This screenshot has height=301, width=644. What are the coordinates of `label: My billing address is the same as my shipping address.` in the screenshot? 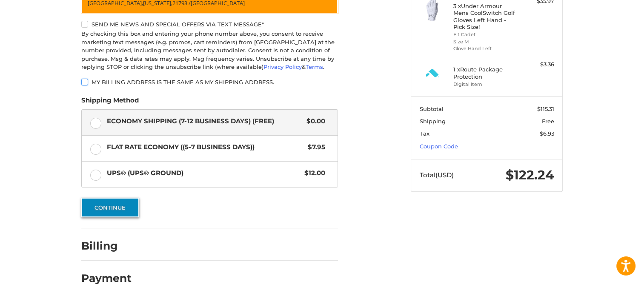 It's located at (209, 82).